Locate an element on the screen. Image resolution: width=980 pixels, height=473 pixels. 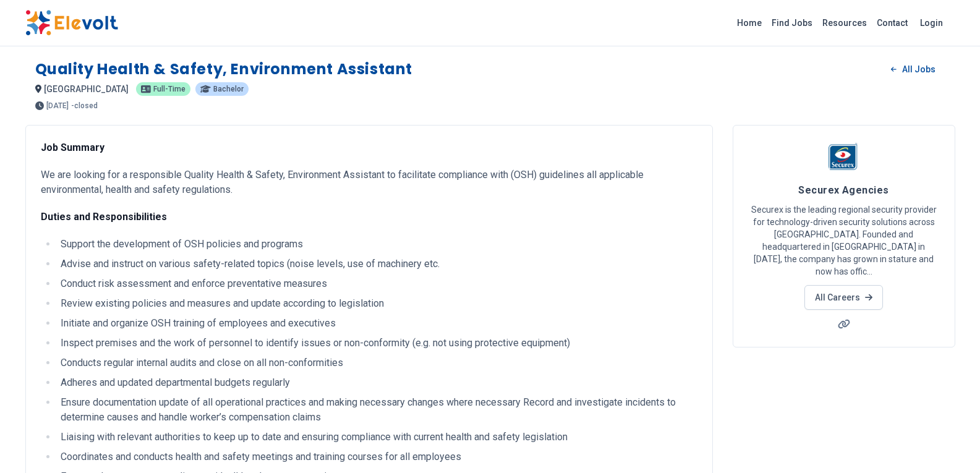
li: Initiate and organize OSH training of employees and executives is located at coordinates (377, 323).